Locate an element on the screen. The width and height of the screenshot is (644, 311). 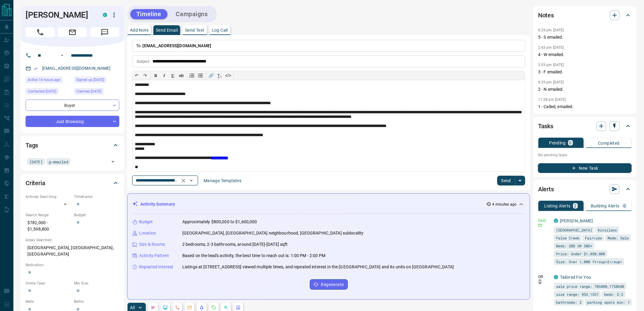
p: Activity Summary is located at coordinates (158, 204).